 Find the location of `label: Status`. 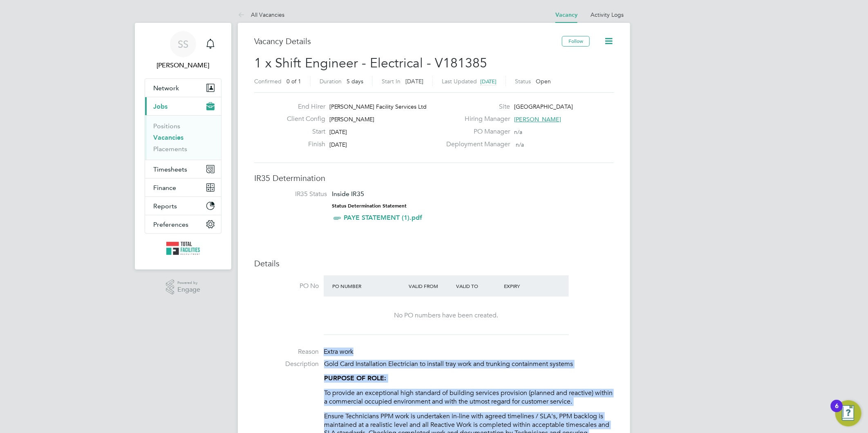

label: Status is located at coordinates (523, 81).